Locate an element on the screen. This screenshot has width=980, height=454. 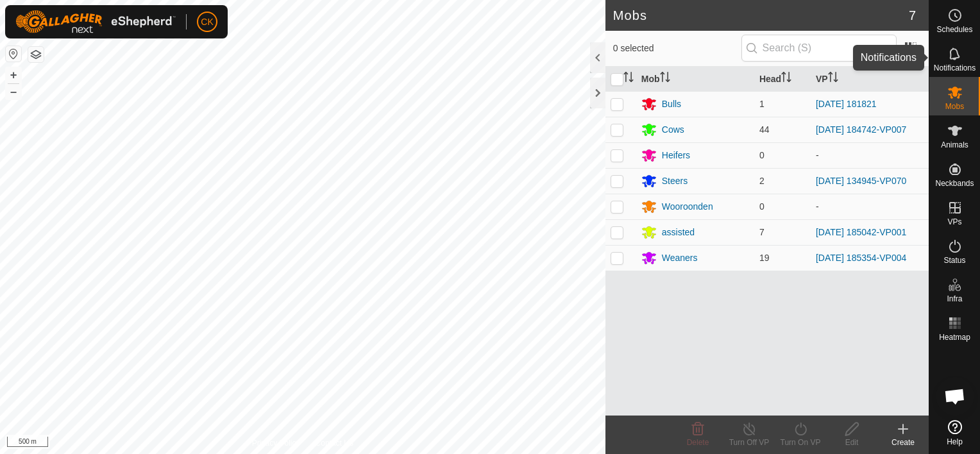
a: Contact Us is located at coordinates (334, 443).